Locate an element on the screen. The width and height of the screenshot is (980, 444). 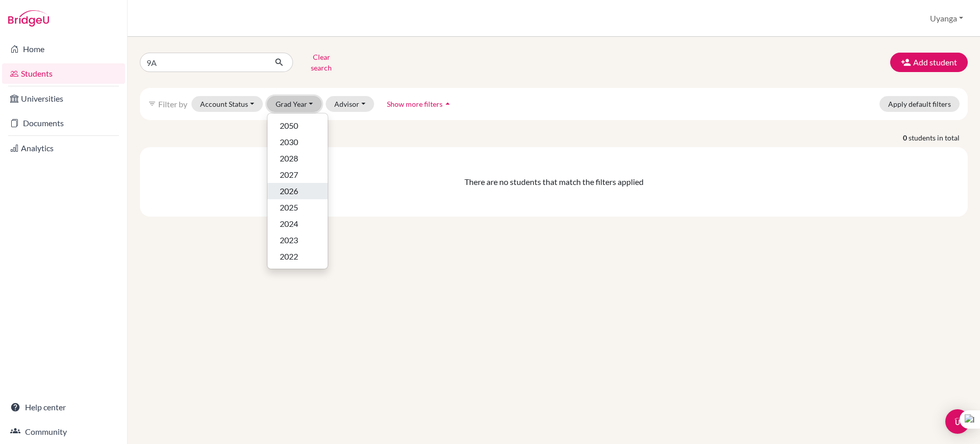
span: 2027 is located at coordinates (289, 175).